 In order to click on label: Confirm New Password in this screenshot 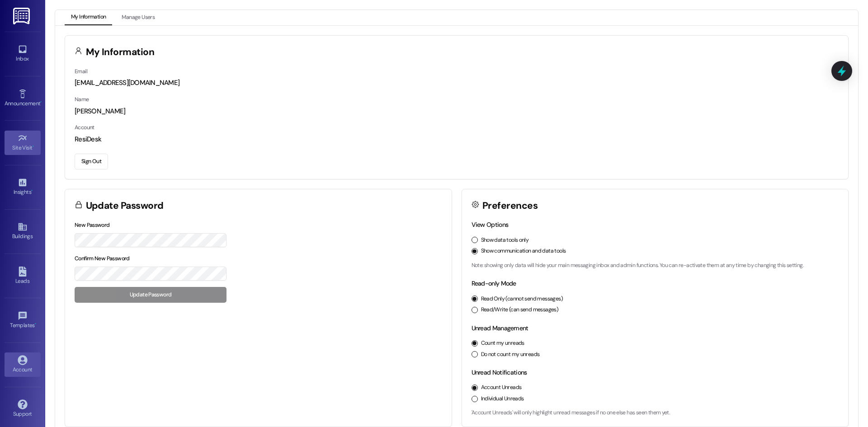, I will do `click(102, 258)`.